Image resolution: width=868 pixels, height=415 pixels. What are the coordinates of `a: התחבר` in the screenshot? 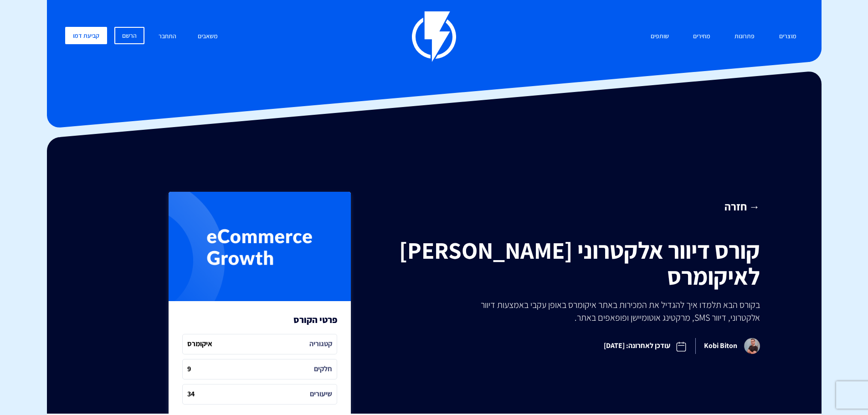 It's located at (167, 36).